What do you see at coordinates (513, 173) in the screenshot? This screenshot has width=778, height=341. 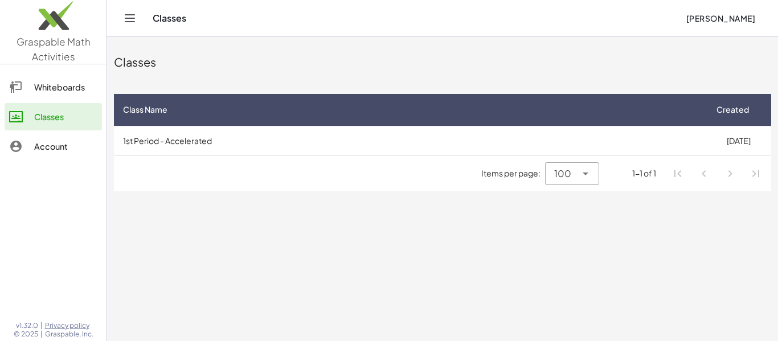 I see `span: Items per page:` at bounding box center [513, 173].